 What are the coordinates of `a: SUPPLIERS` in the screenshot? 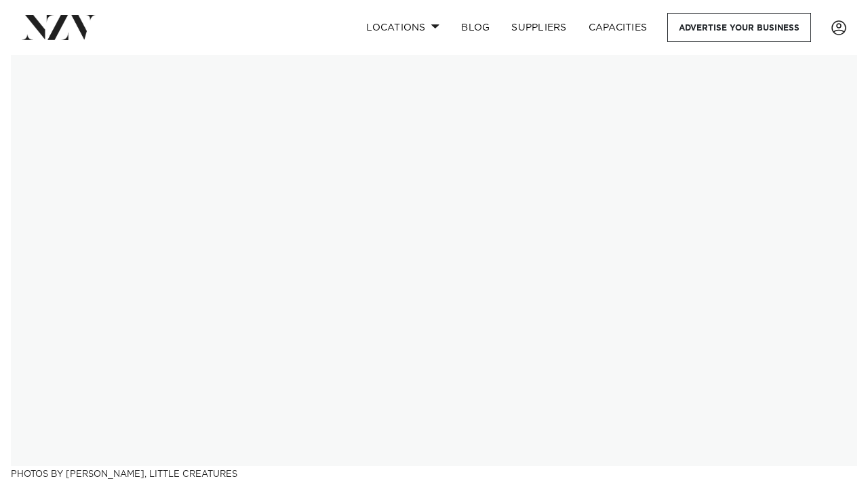 It's located at (539, 27).